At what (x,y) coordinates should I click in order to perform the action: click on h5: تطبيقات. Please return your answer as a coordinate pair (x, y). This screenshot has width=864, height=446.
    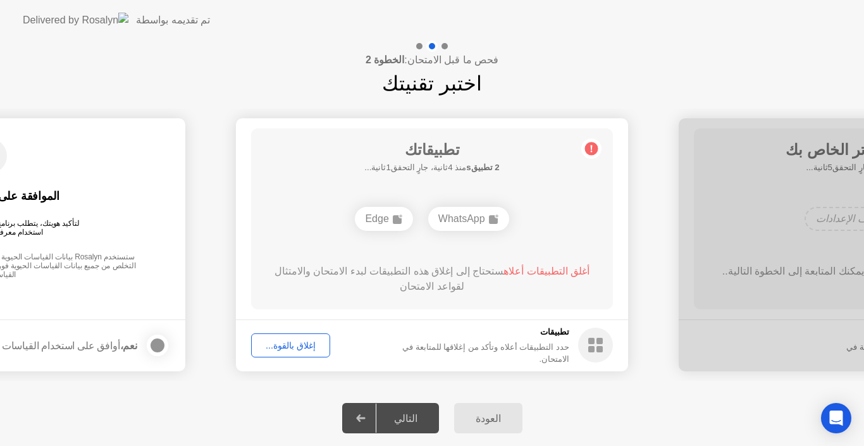
    Looking at the image, I should click on (473, 332).